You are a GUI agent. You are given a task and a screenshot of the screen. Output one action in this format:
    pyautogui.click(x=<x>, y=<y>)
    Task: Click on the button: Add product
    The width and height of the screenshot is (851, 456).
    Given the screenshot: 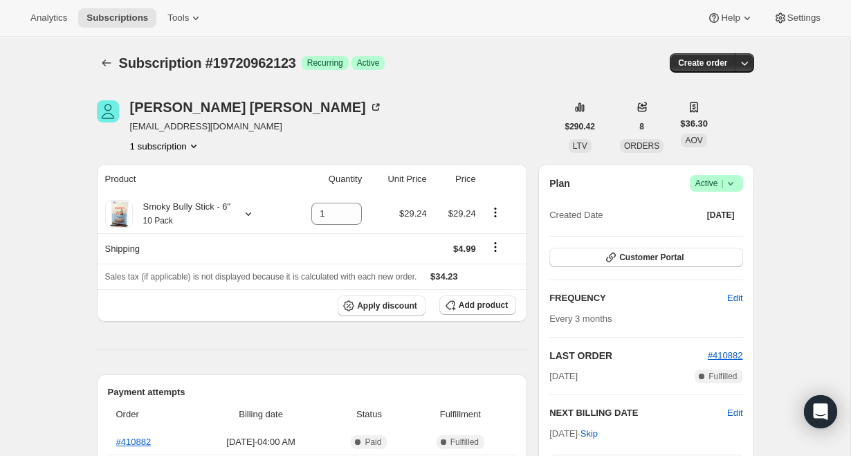 What is the action you would take?
    pyautogui.click(x=477, y=305)
    